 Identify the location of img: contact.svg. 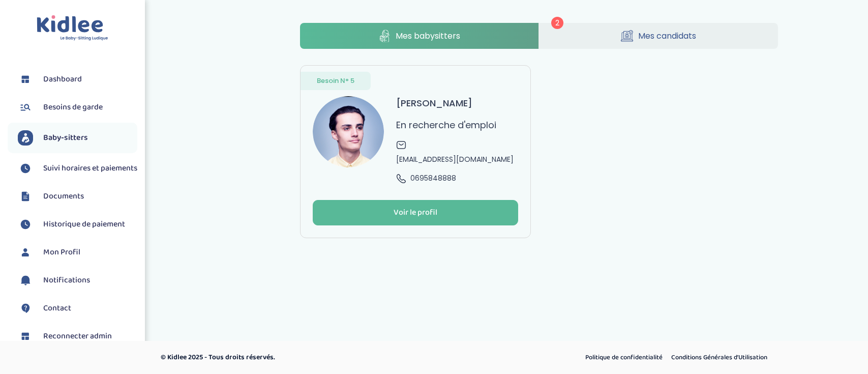
(25, 309).